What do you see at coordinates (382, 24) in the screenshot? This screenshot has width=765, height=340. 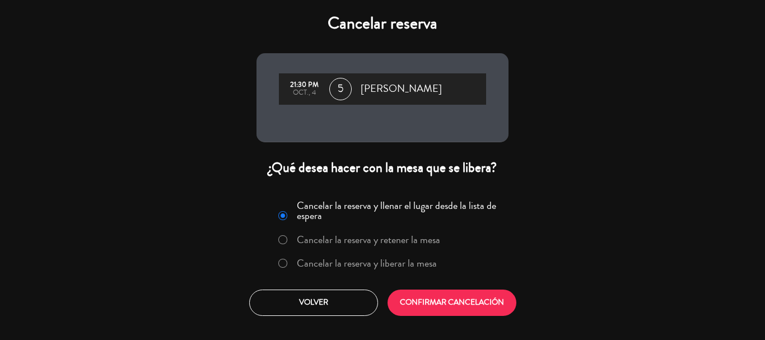 I see `h4: Cancelar reserva` at bounding box center [382, 24].